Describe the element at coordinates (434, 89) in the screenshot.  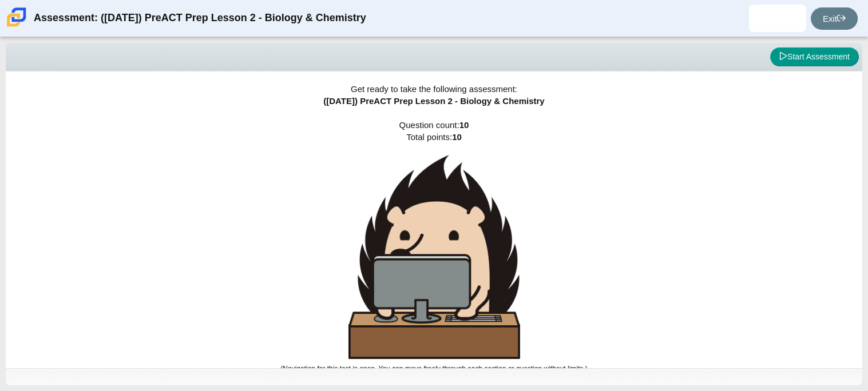
I see `span: Get ready to take the following assessment:` at that location.